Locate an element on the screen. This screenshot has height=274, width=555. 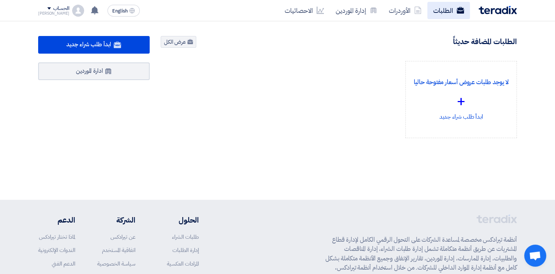
h4: الطلبات المضافة حديثاً is located at coordinates (485, 41).